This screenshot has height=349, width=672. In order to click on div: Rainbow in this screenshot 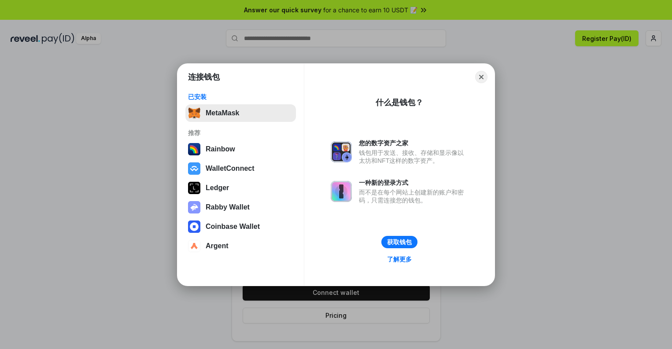, I will do `click(220, 149)`.